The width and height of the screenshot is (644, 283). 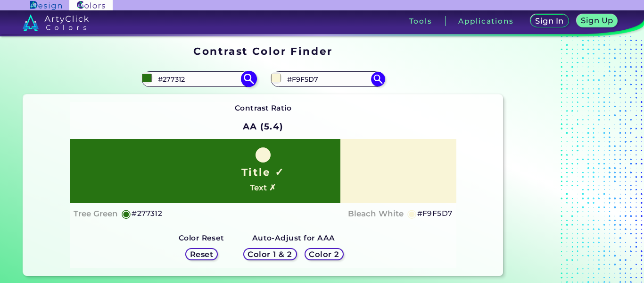 What do you see at coordinates (328, 79) in the screenshot?
I see `input: type color 2..` at bounding box center [328, 79].